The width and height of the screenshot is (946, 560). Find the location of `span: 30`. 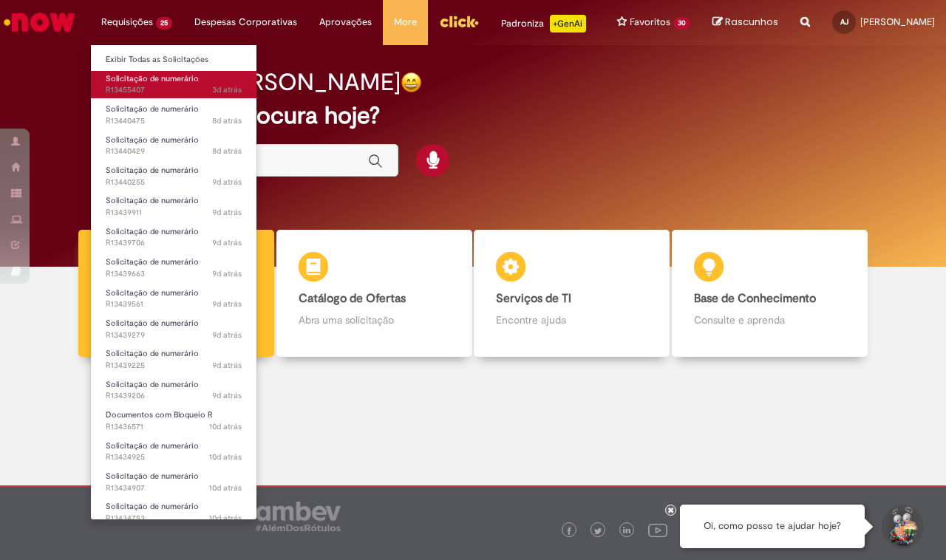

span: 30 is located at coordinates (682, 23).